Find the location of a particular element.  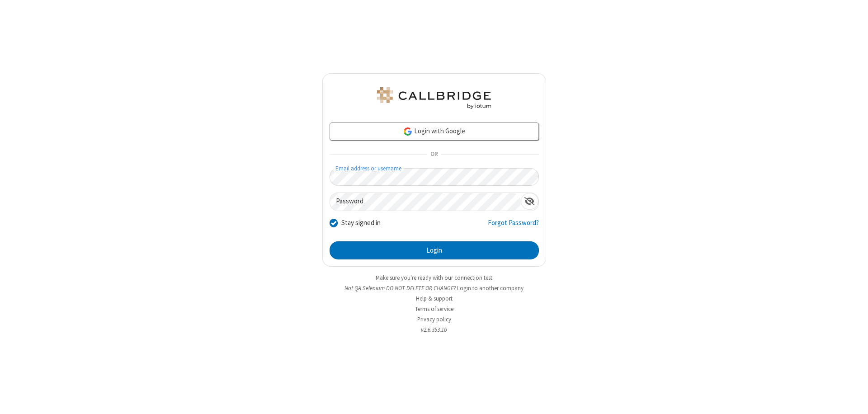

span: OR is located at coordinates (434, 155).